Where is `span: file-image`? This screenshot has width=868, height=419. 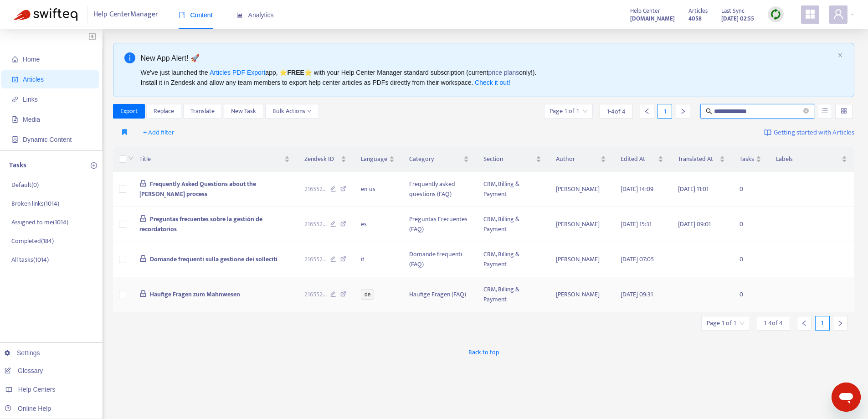 span: file-image is located at coordinates (15, 120).